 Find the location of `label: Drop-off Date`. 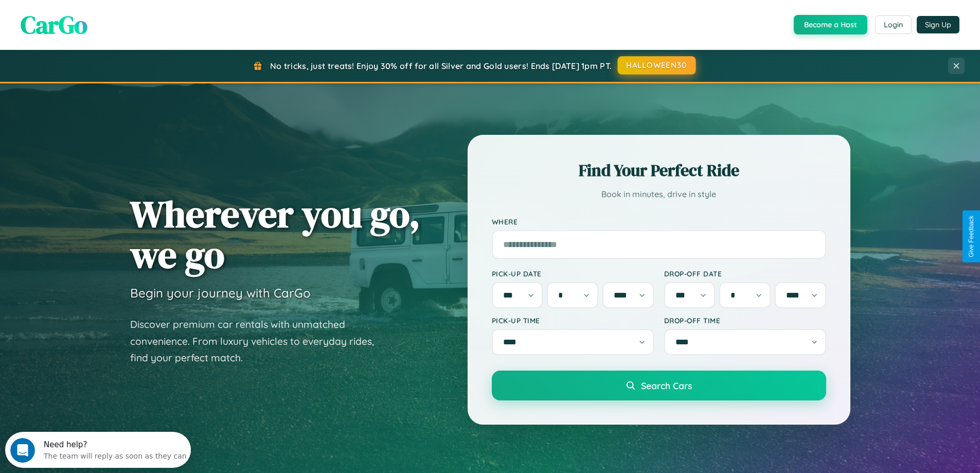

label: Drop-off Date is located at coordinates (745, 273).